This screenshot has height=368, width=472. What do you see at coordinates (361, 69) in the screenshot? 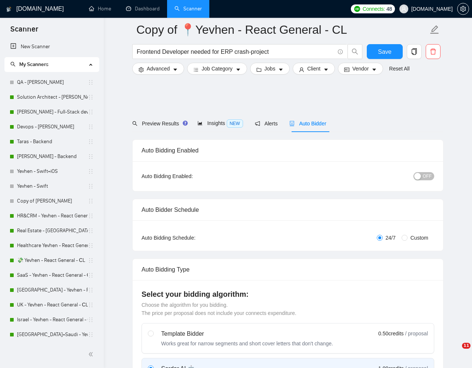
I see `button: idcardVendorcaret-down` at bounding box center [361, 69].